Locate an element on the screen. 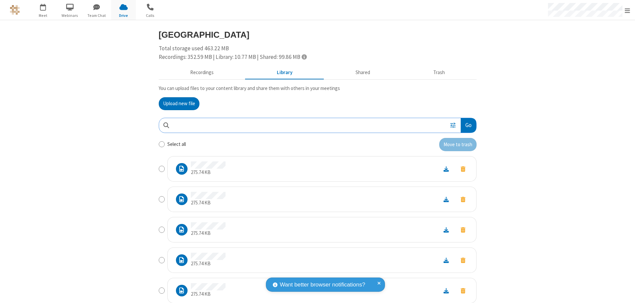  span: Meet is located at coordinates (43, 16).